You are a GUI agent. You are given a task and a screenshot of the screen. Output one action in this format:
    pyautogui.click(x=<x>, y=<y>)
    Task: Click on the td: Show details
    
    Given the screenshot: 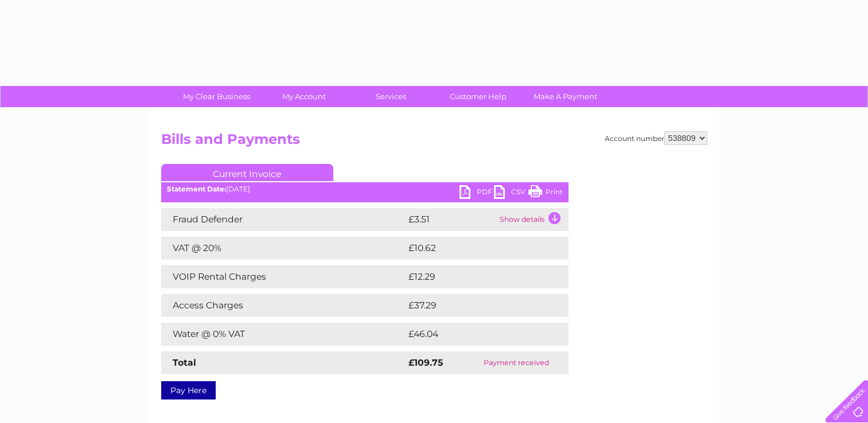 What is the action you would take?
    pyautogui.click(x=532, y=220)
    